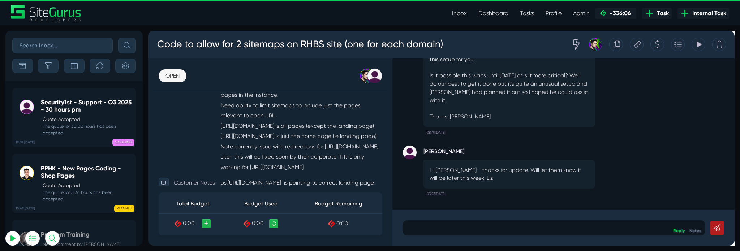  What do you see at coordinates (514, 14) in the screenshot?
I see `div: Copy this Task URL` at bounding box center [514, 14].